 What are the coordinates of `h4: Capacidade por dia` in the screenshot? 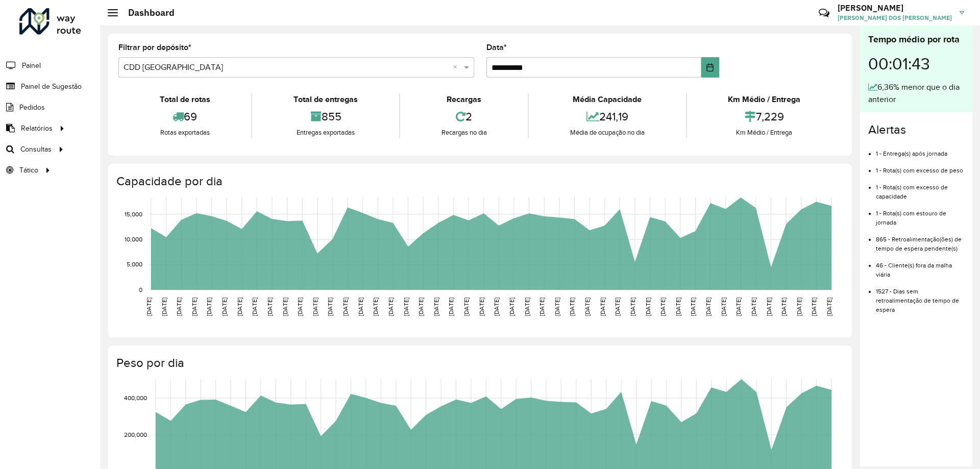 It's located at (479, 182).